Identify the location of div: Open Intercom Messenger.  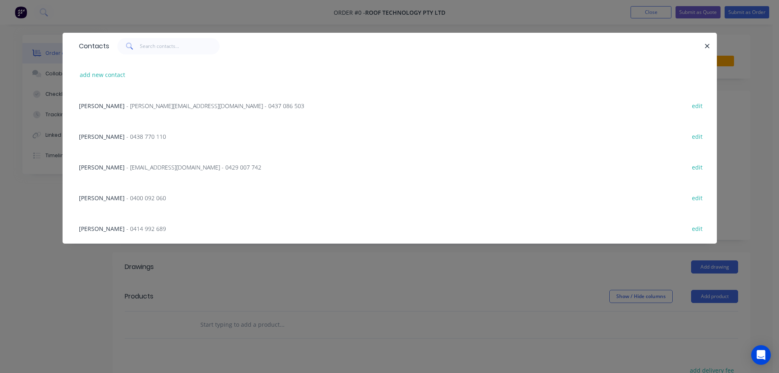
(761, 355).